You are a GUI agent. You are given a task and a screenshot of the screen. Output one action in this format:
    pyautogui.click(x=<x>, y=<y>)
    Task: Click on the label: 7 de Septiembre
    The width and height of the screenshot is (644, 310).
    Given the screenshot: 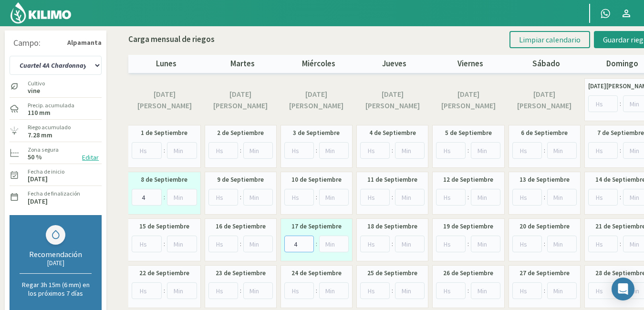 What is the action you would take?
    pyautogui.click(x=621, y=133)
    